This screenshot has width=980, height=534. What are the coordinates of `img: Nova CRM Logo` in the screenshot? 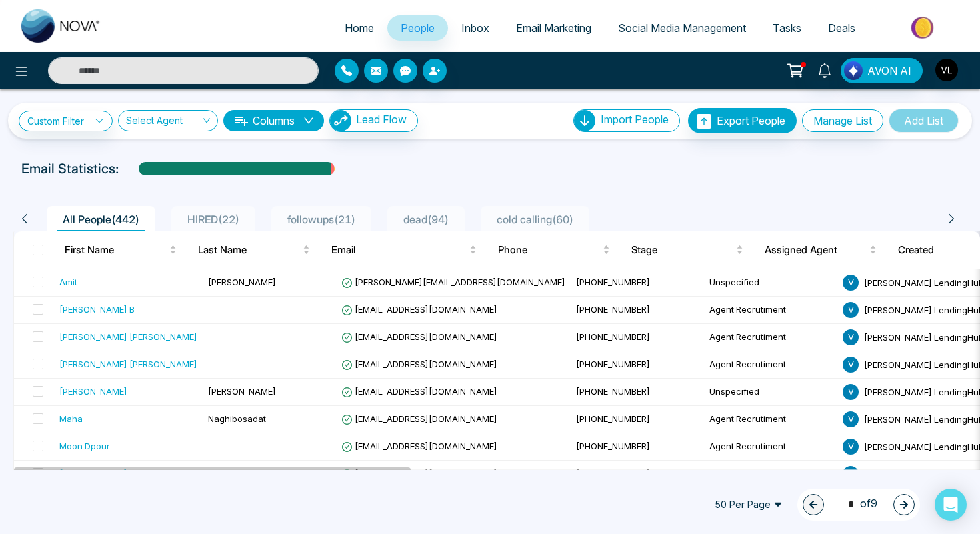 It's located at (61, 26).